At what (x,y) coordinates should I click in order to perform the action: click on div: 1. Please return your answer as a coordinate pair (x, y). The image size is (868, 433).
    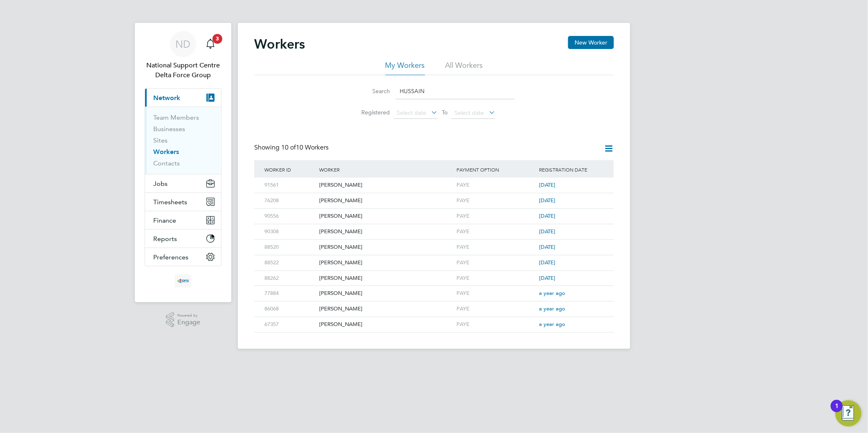
    Looking at the image, I should click on (836, 412).